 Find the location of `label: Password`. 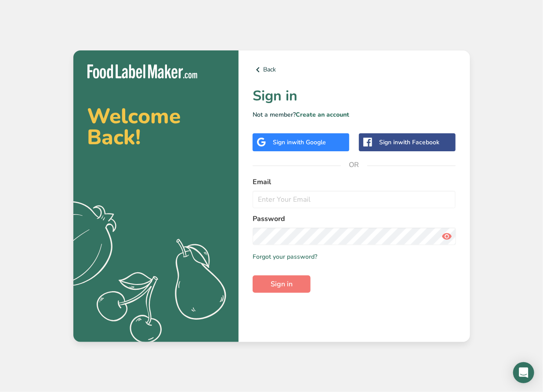

label: Password is located at coordinates (354, 219).